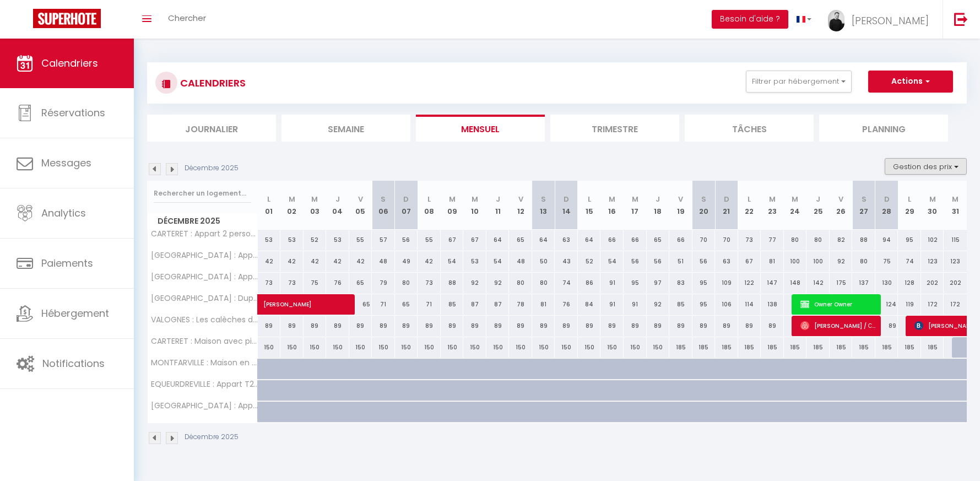 The height and width of the screenshot is (481, 980). I want to click on div: 48, so click(521, 261).